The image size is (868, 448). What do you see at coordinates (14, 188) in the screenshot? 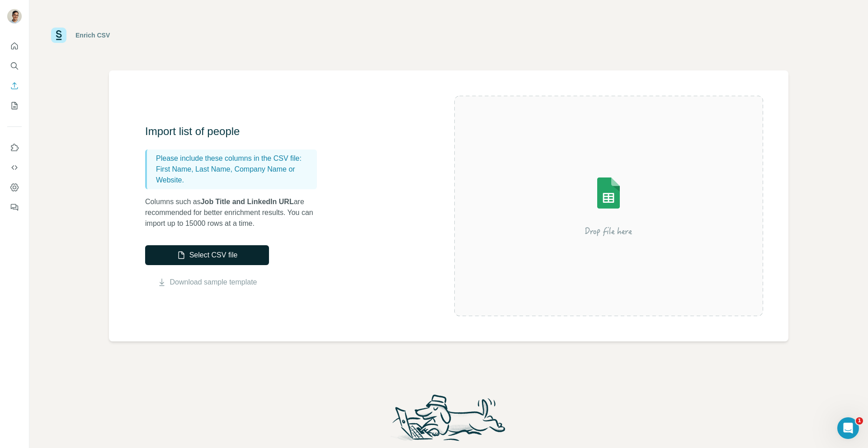
I see `button: Dashboard` at bounding box center [14, 188].